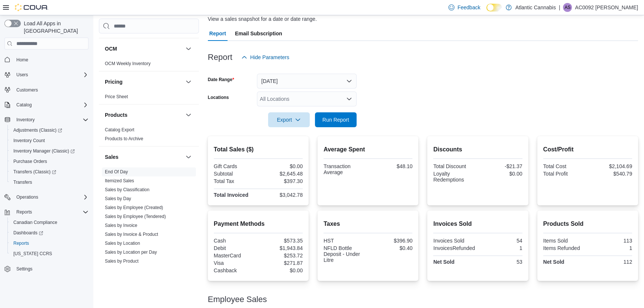  What do you see at coordinates (50, 183) in the screenshot?
I see `button: Transfers` at bounding box center [50, 183].